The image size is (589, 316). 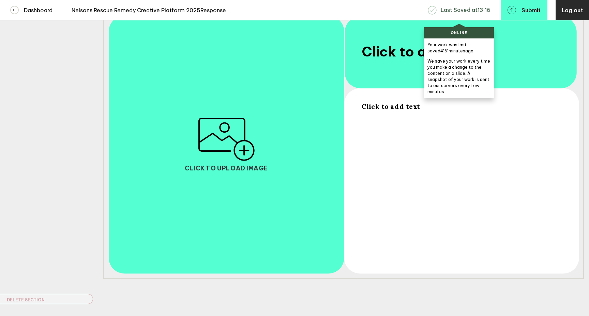 I want to click on span: Delete Section, so click(x=26, y=299).